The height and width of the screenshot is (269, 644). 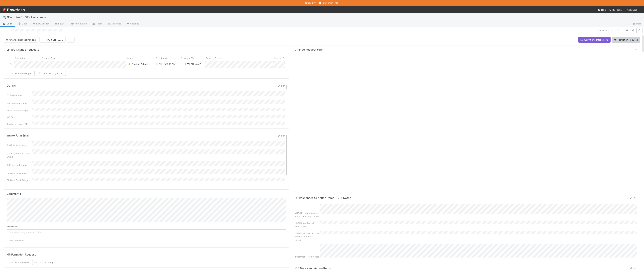 What do you see at coordinates (594, 40) in the screenshot?
I see `button: Manually Send Intake Form` at bounding box center [594, 40].